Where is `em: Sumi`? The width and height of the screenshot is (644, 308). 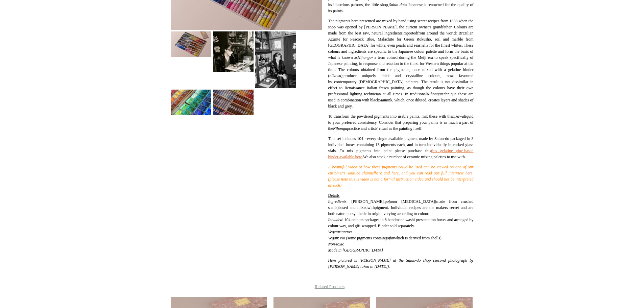 em: Sumi is located at coordinates (383, 100).